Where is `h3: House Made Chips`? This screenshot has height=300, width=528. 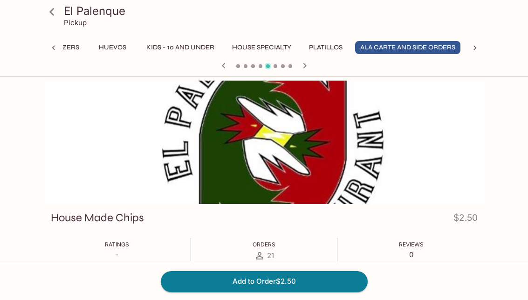
h3: House Made Chips is located at coordinates (97, 218).